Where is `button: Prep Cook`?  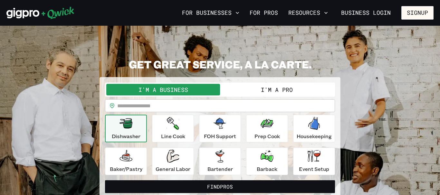
button: Prep Cook is located at coordinates (267, 129).